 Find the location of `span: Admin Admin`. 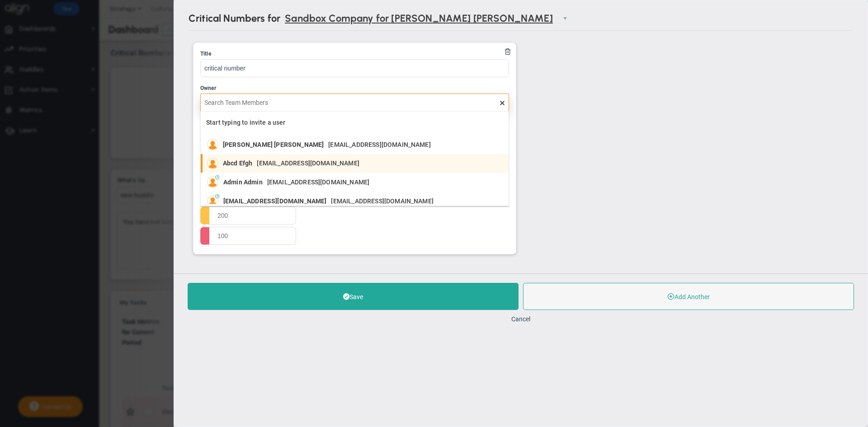

span: Admin Admin is located at coordinates (243, 182).